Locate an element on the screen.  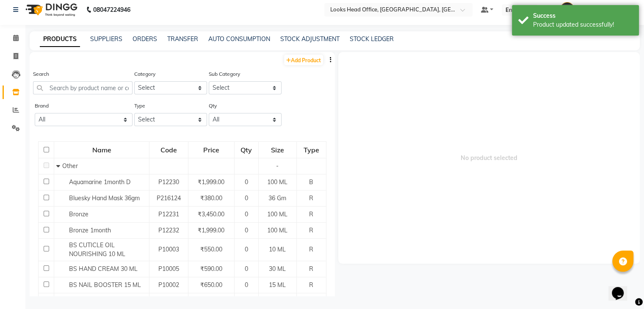
label: Search is located at coordinates (41, 74).